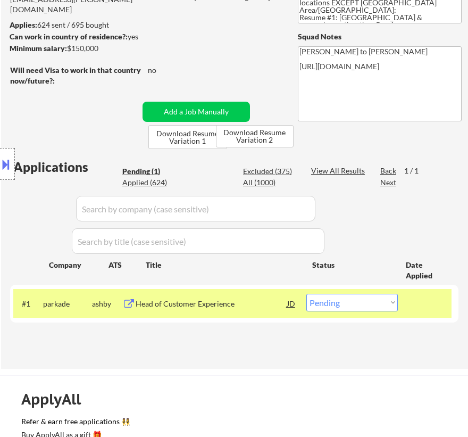 The height and width of the screenshot is (437, 468). I want to click on div: Status, so click(351, 264).